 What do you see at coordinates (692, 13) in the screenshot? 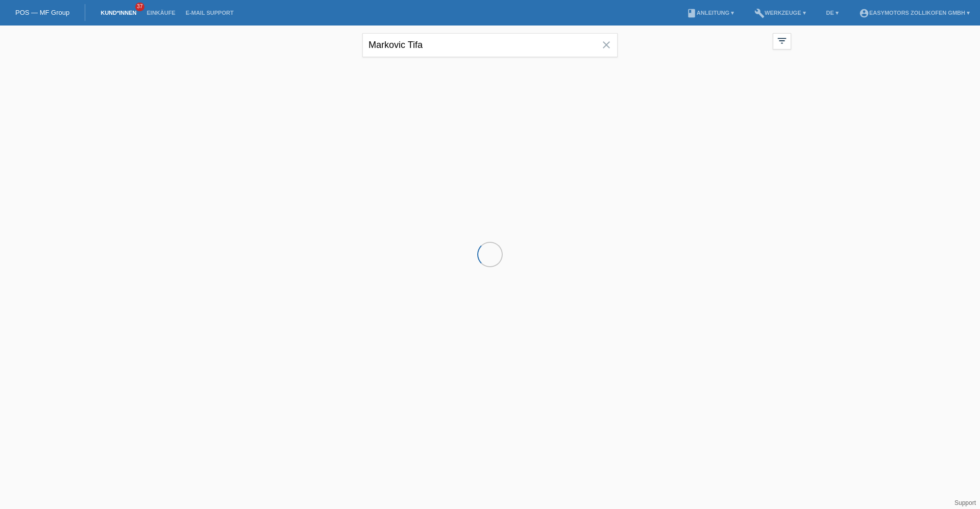
I see `i: book` at bounding box center [692, 13].